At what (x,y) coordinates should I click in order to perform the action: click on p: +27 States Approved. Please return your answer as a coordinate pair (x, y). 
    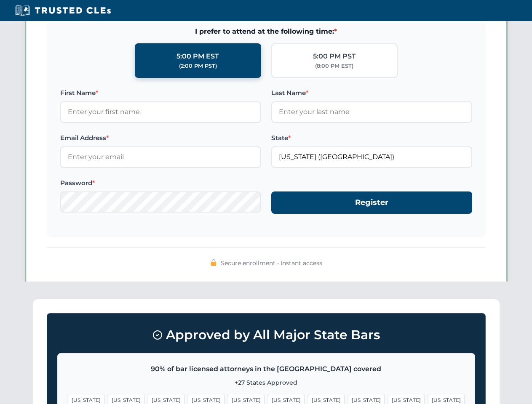
    Looking at the image, I should click on (266, 382).